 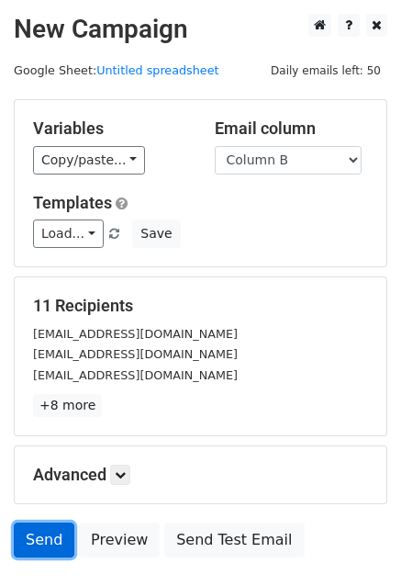 I want to click on h5: 11 Recipients, so click(x=200, y=306).